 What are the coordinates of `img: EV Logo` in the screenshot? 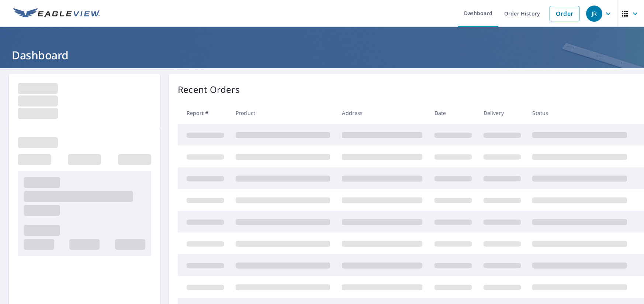 It's located at (57, 14).